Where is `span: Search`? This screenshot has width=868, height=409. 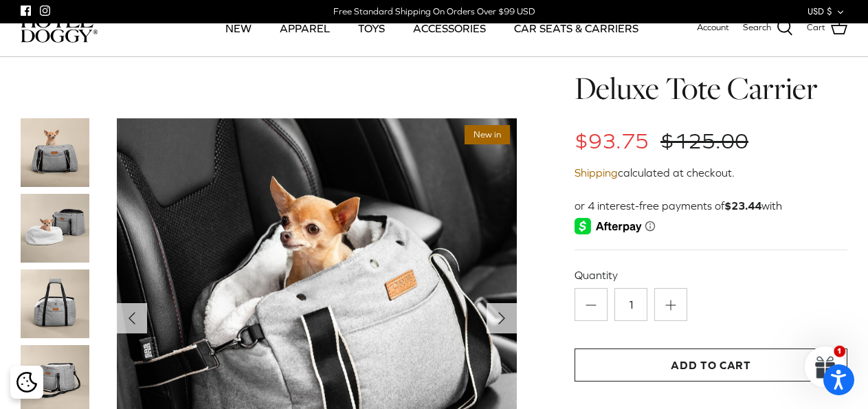 span: Search is located at coordinates (757, 28).